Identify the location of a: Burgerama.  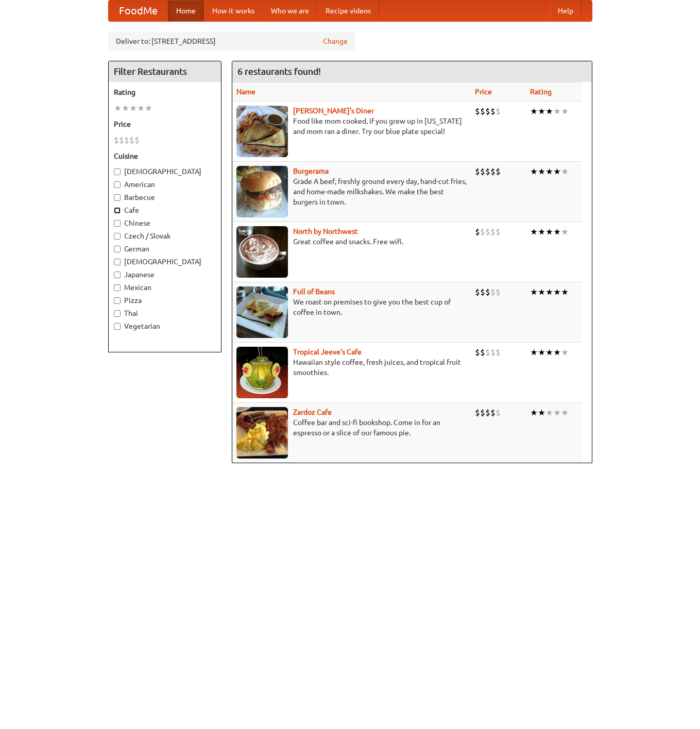
(310, 171).